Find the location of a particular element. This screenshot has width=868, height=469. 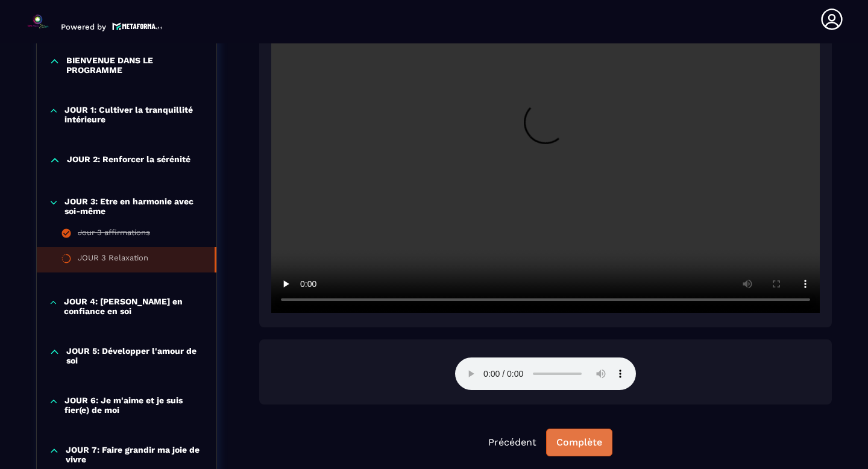

img: logo-branding is located at coordinates (38, 22).